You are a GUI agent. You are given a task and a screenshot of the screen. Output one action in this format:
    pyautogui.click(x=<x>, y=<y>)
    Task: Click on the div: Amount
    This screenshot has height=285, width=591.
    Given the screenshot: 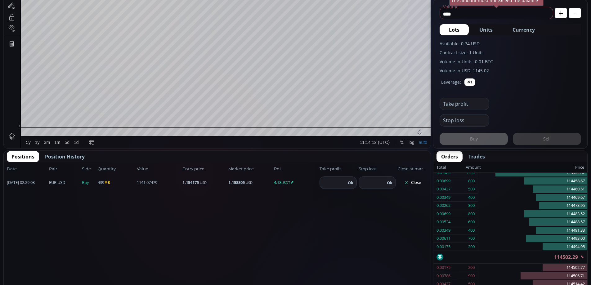 What is the action you would take?
    pyautogui.click(x=473, y=168)
    